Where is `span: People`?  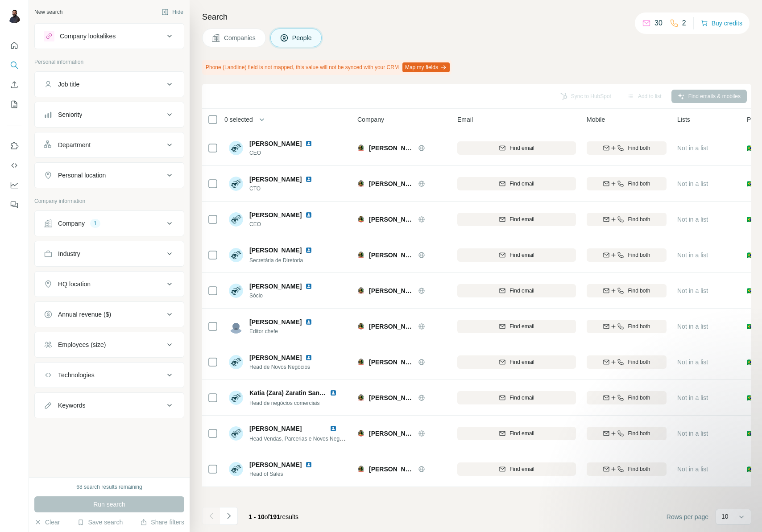
span: People is located at coordinates (302, 38).